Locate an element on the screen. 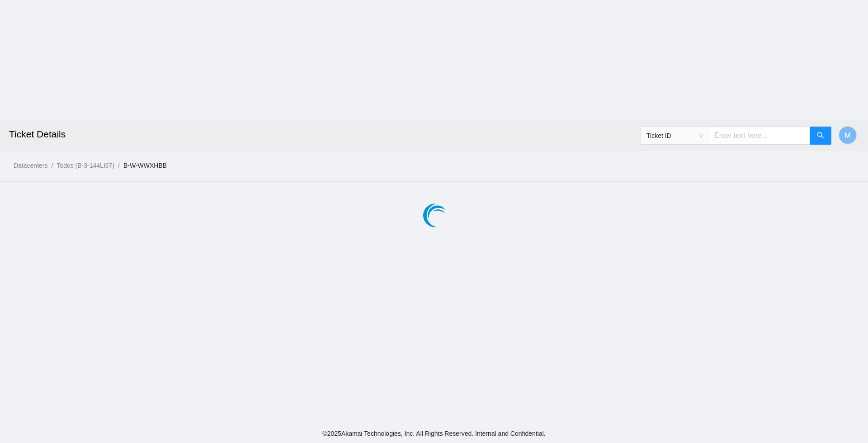  a: Todos (B-3-144LI67) is located at coordinates (86, 165).